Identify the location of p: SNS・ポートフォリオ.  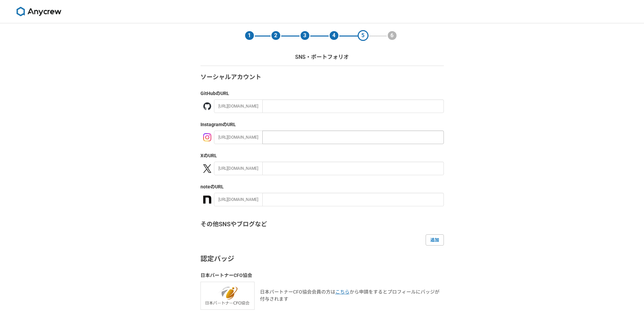
(322, 57).